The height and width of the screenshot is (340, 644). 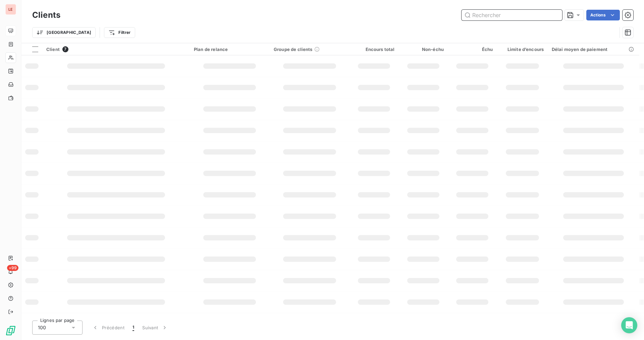 What do you see at coordinates (11, 331) in the screenshot?
I see `img: Logo LeanPay` at bounding box center [11, 331].